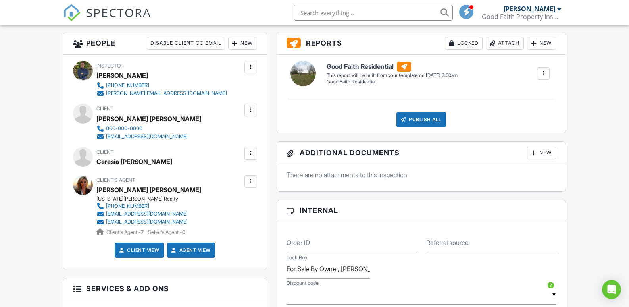  Describe the element at coordinates (374, 13) in the screenshot. I see `input: Search everything...` at that location.